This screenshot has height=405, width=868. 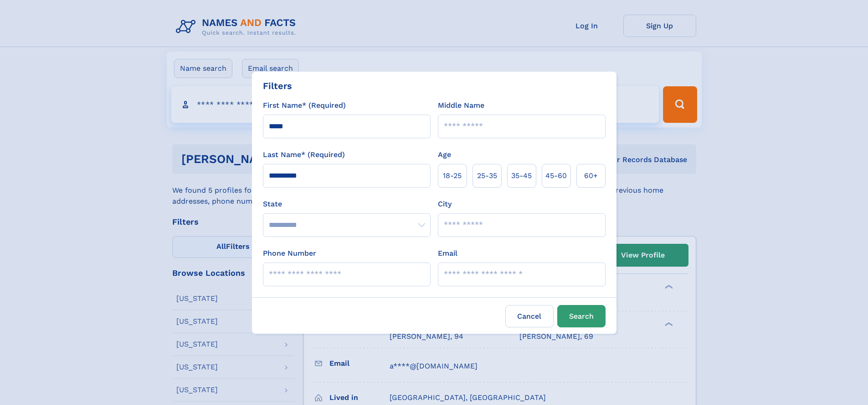 What do you see at coordinates (290, 253) in the screenshot?
I see `label: Phone Number` at bounding box center [290, 253].